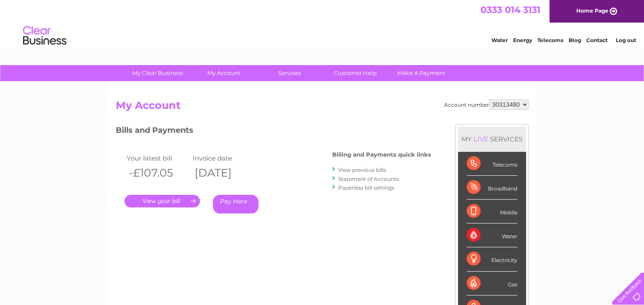 The width and height of the screenshot is (644, 305). Describe the element at coordinates (235, 204) in the screenshot. I see `a: Pay Here` at that location.